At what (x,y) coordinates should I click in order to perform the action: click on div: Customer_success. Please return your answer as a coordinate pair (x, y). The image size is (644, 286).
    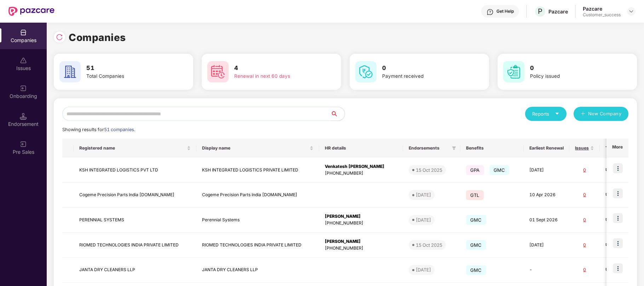
    Looking at the image, I should click on (602, 15).